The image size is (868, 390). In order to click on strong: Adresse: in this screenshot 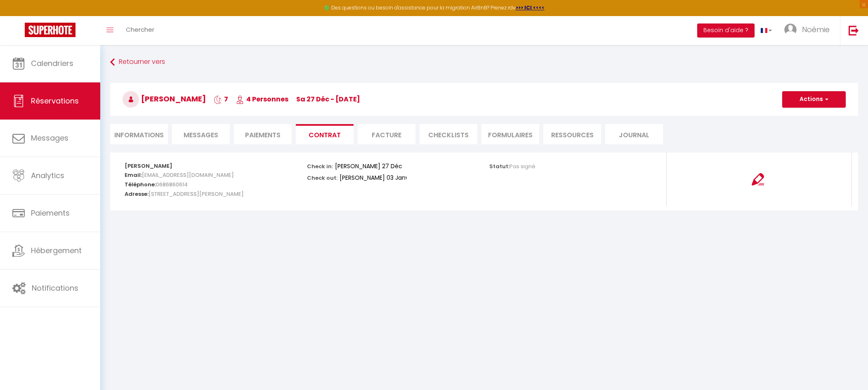, I will do `click(137, 194)`.